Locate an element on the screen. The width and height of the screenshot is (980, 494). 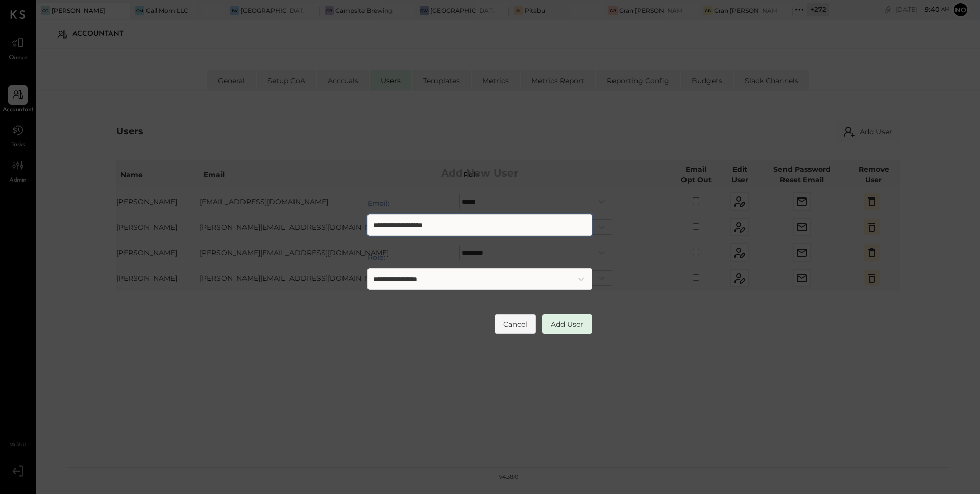
button: Cancel is located at coordinates (515, 324).